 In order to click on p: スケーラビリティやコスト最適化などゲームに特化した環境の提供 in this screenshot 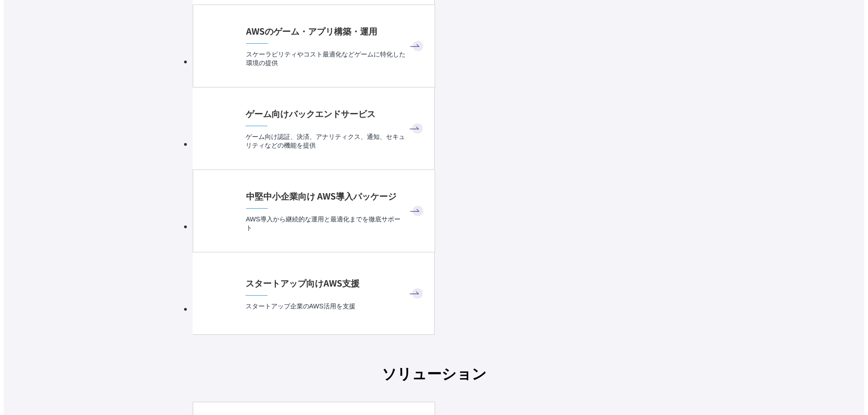, I will do `click(336, 59)`.